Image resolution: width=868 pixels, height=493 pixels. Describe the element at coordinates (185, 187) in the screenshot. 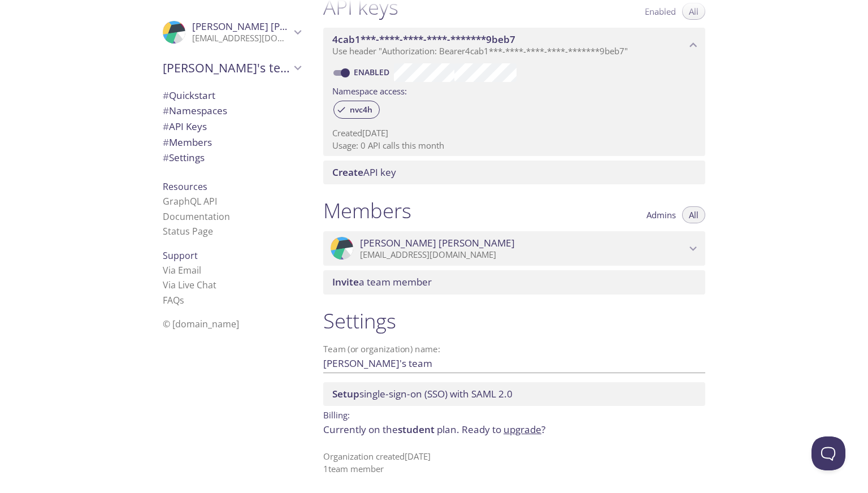

I see `span: Resources` at that location.